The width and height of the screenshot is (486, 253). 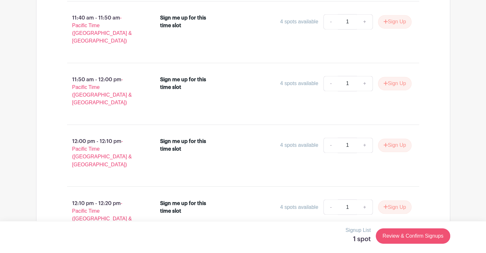 I want to click on a: Review & Confirm Signups, so click(x=413, y=236).